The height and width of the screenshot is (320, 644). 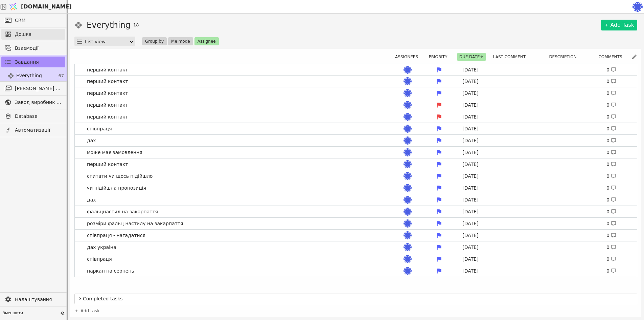 I want to click on a: Налаштування, so click(x=33, y=299).